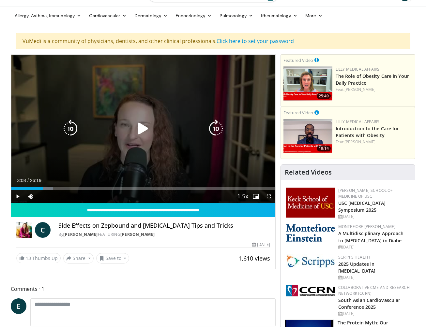  What do you see at coordinates (354, 257) in the screenshot?
I see `a: Scripps Health` at bounding box center [354, 257].